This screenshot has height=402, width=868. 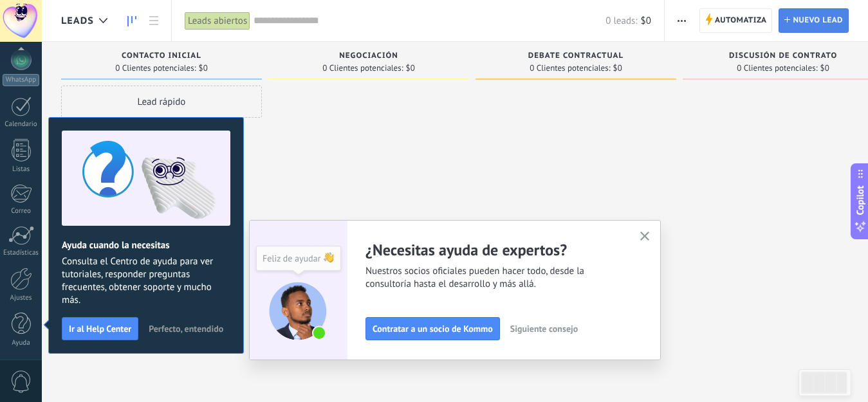 What do you see at coordinates (186, 329) in the screenshot?
I see `span: Perfecto, entendido` at bounding box center [186, 329].